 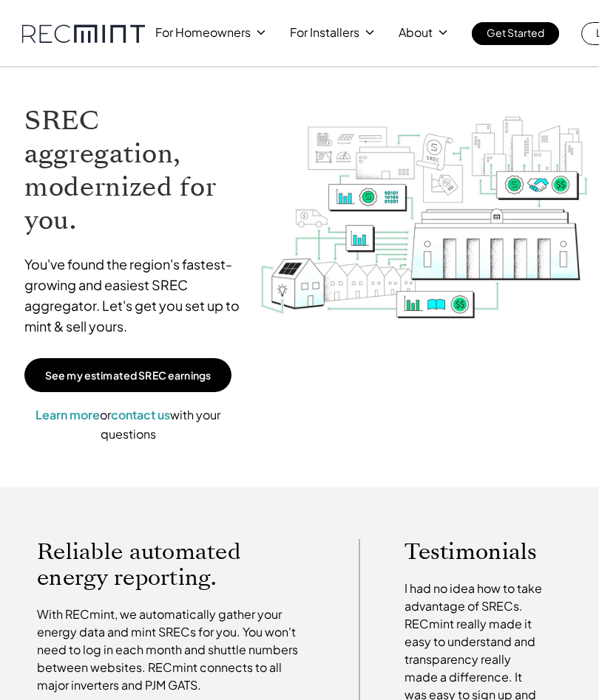 What do you see at coordinates (67, 414) in the screenshot?
I see `a: Learn more` at bounding box center [67, 414].